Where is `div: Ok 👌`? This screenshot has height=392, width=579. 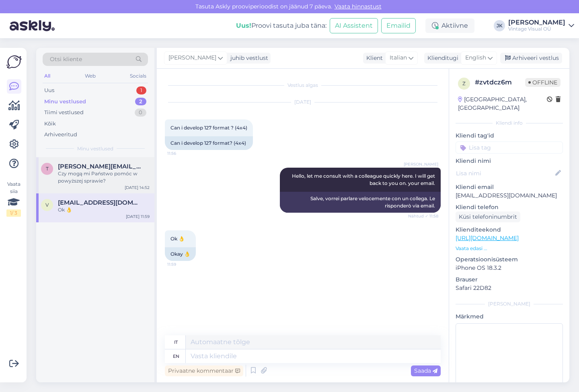
div: Ok 👌 is located at coordinates (104, 210).